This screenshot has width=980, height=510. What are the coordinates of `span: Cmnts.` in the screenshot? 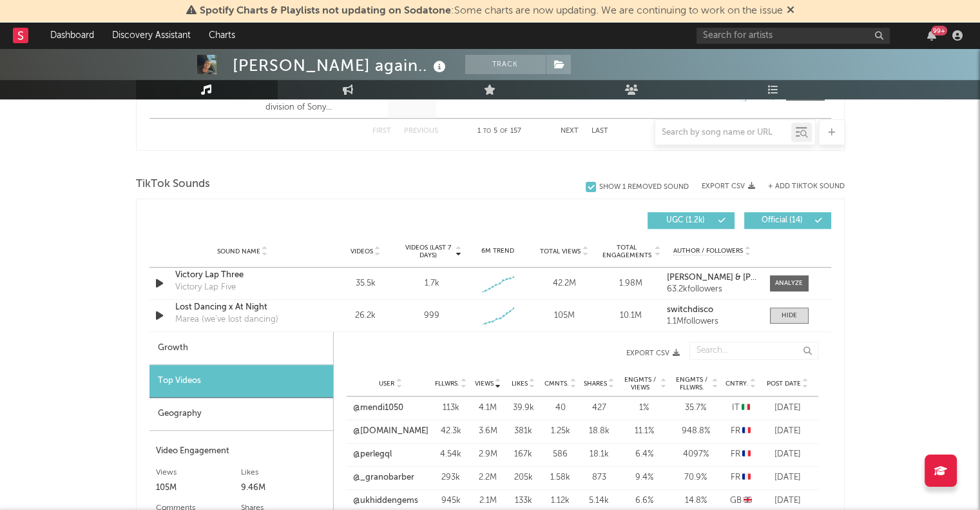 It's located at (557, 384).